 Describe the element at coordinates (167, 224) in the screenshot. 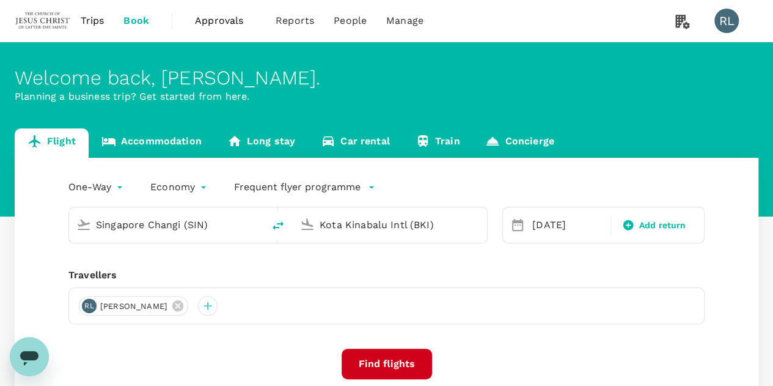

I see `input: Depart from` at that location.